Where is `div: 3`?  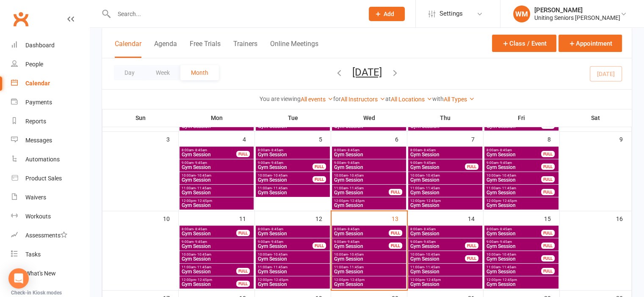
div: 3 is located at coordinates (172, 139).